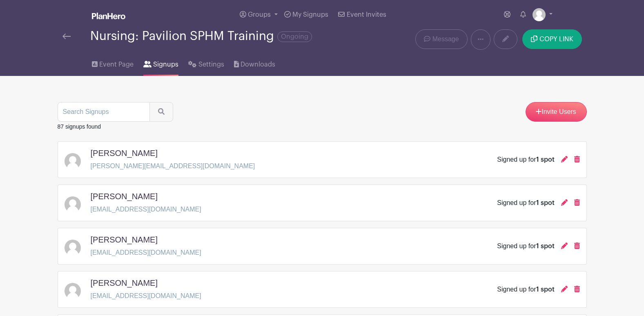 The height and width of the screenshot is (316, 644). What do you see at coordinates (113, 63) in the screenshot?
I see `a: Event Page` at bounding box center [113, 63].